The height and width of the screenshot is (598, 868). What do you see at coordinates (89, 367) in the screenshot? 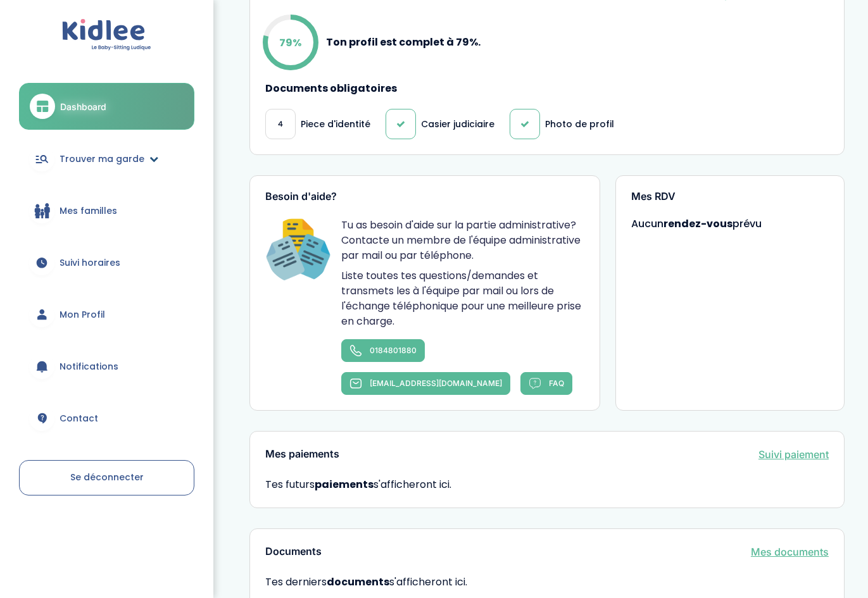
I see `span: Notifications` at bounding box center [89, 367].